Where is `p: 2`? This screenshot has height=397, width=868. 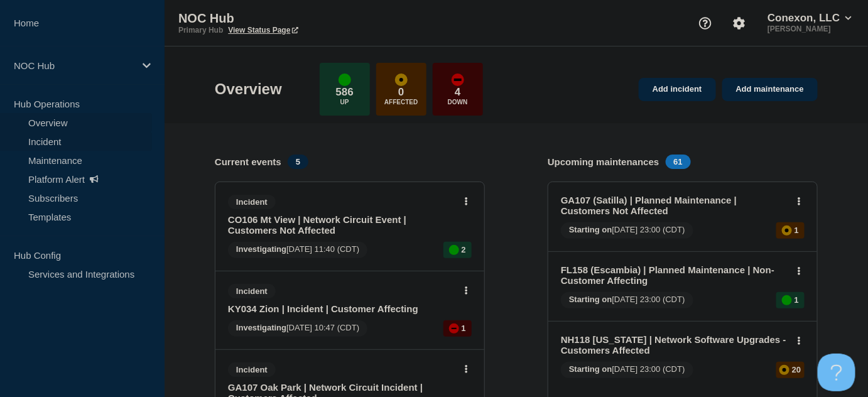 p: 2 is located at coordinates (464, 249).